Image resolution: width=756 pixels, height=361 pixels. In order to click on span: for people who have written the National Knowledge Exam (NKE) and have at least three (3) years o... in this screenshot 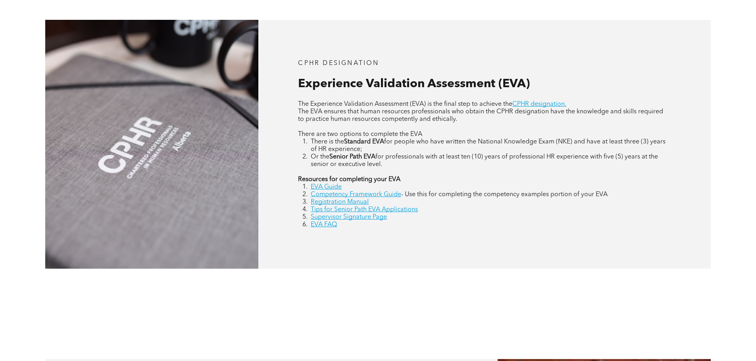, I will do `click(488, 146)`.